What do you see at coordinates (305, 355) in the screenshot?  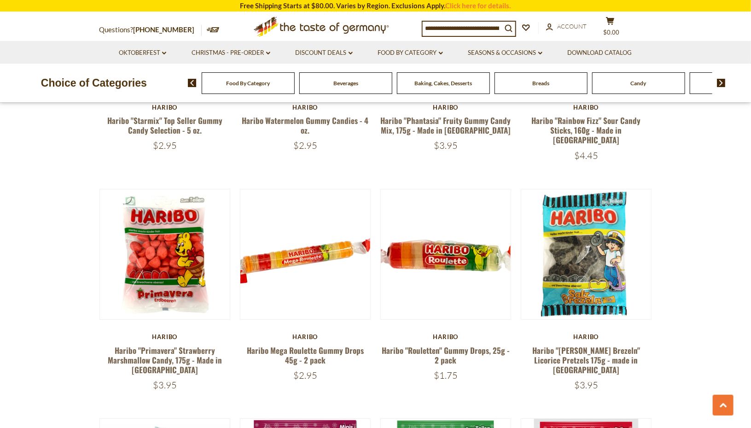 I see `a: Haribo Mega Roulette Gummy Drops 45g - 2 pack` at bounding box center [305, 355].